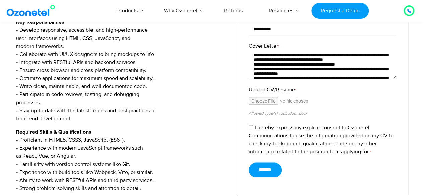  I want to click on strong: Key Responsibilities, so click(40, 22).